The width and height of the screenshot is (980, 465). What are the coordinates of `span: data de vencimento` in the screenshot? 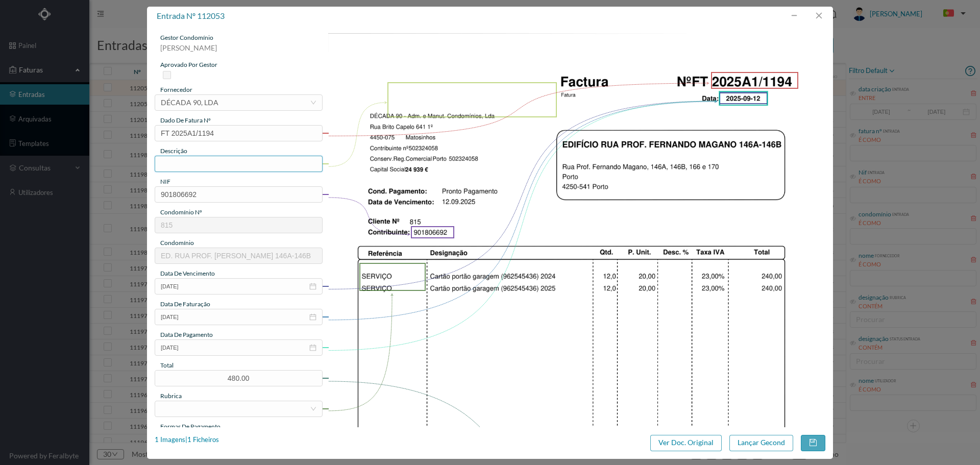 It's located at (187, 273).